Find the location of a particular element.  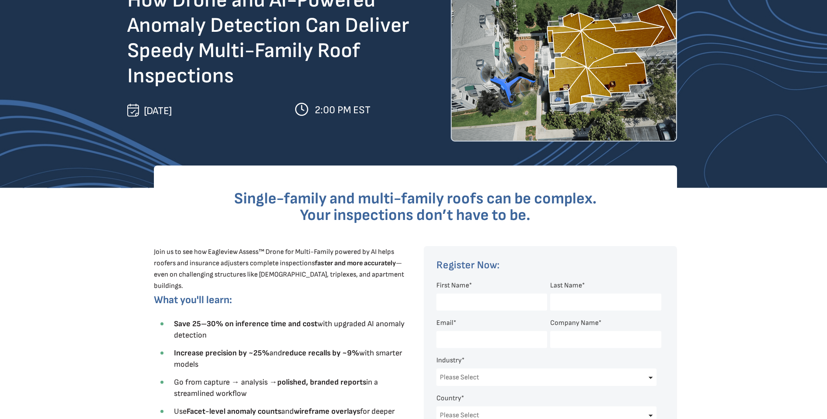

span: Email is located at coordinates (444, 323).